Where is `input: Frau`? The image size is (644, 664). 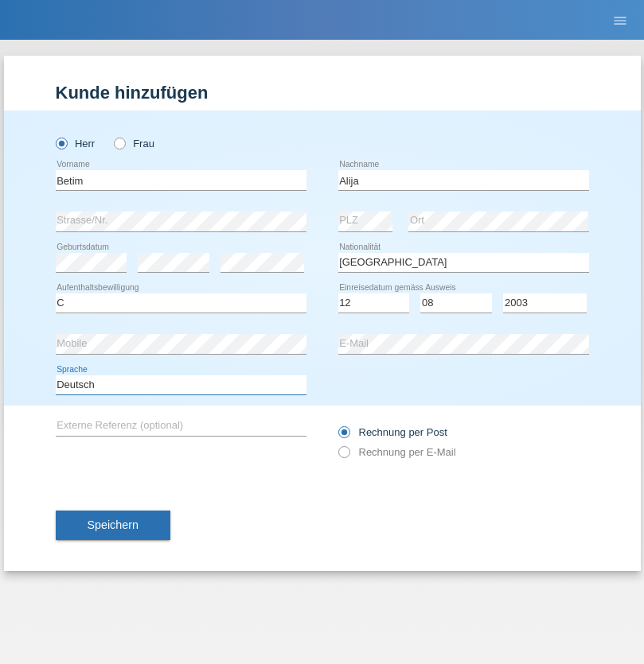
input: Frau is located at coordinates (118, 142).